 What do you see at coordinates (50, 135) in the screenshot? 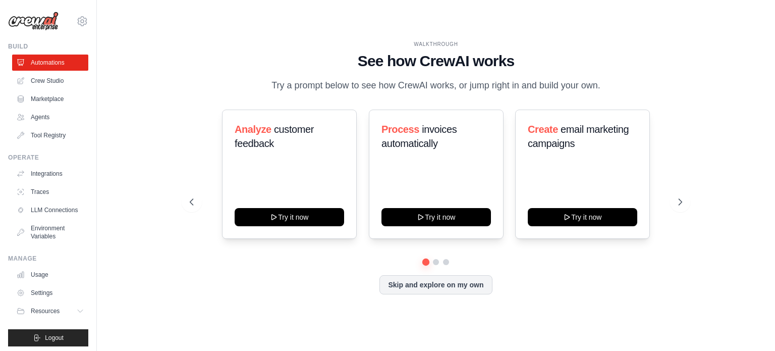
I see `a: Tool Registry` at bounding box center [50, 135].